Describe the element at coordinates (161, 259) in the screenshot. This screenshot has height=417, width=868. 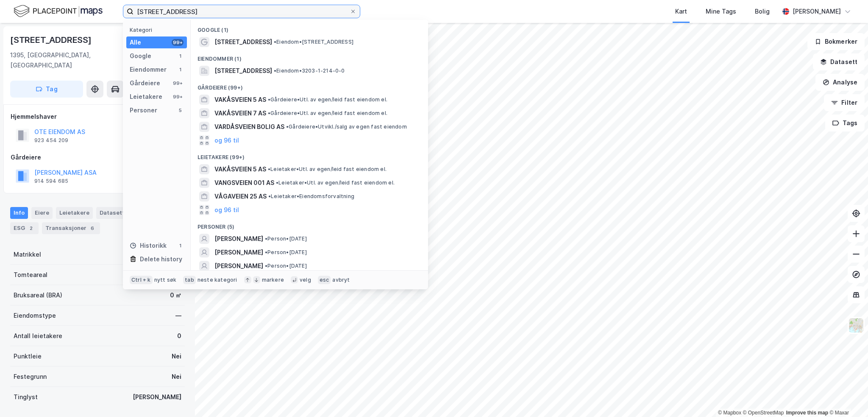
I see `div: Delete history` at that location.